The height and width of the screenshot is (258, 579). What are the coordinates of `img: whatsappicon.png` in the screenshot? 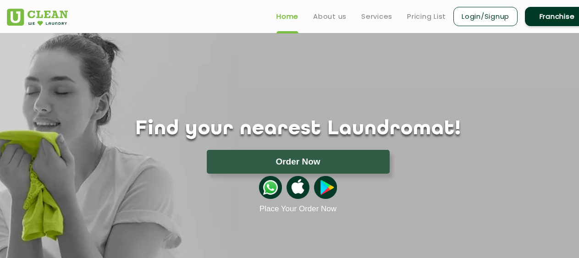 It's located at (271, 188).